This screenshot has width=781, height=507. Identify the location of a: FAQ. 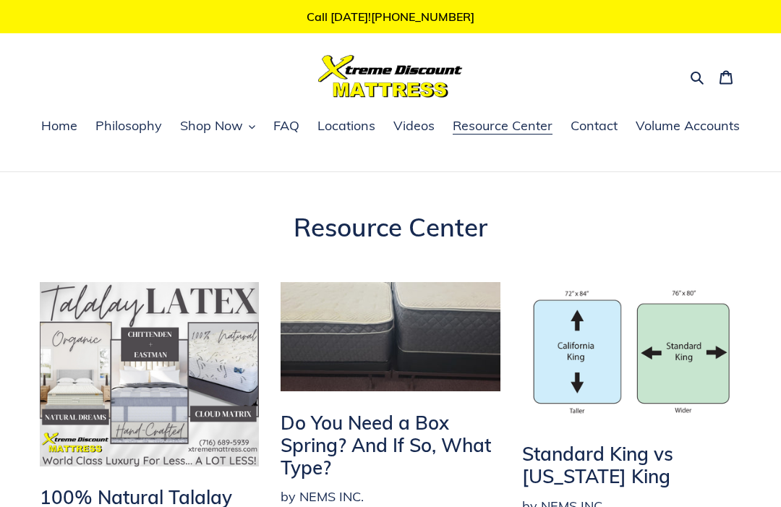
(287, 127).